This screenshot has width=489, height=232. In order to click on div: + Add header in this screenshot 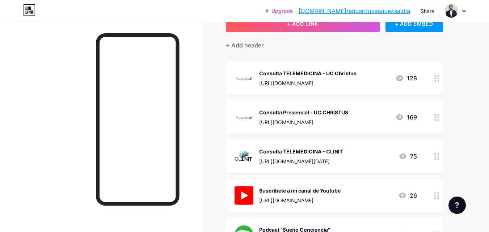, I will do `click(245, 45)`.